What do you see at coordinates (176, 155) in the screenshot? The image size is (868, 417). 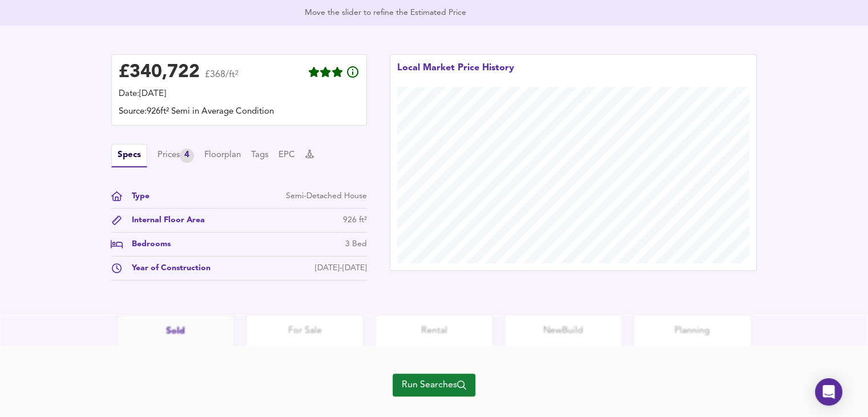 I see `button: Prices4` at bounding box center [176, 155].